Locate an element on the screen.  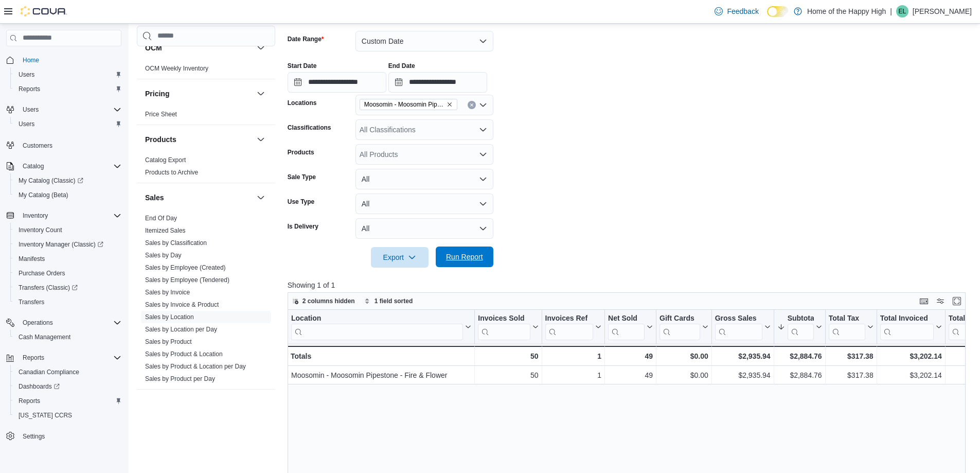
span: Sales by Employee (Created) is located at coordinates (185, 268).